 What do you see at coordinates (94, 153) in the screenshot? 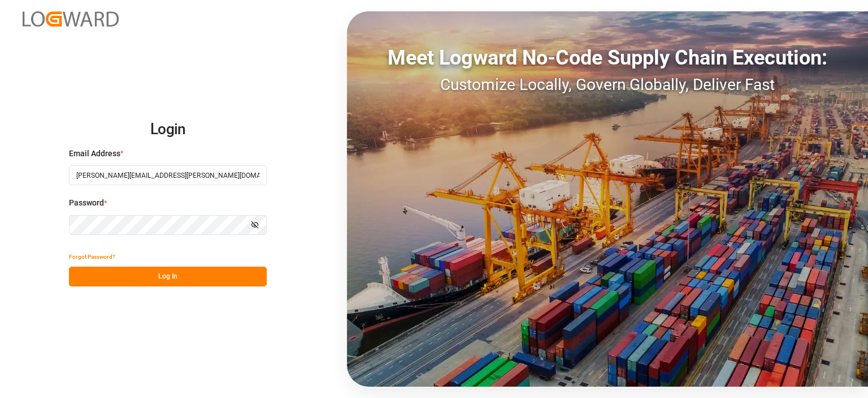
I see `span: Email Address` at bounding box center [94, 153].